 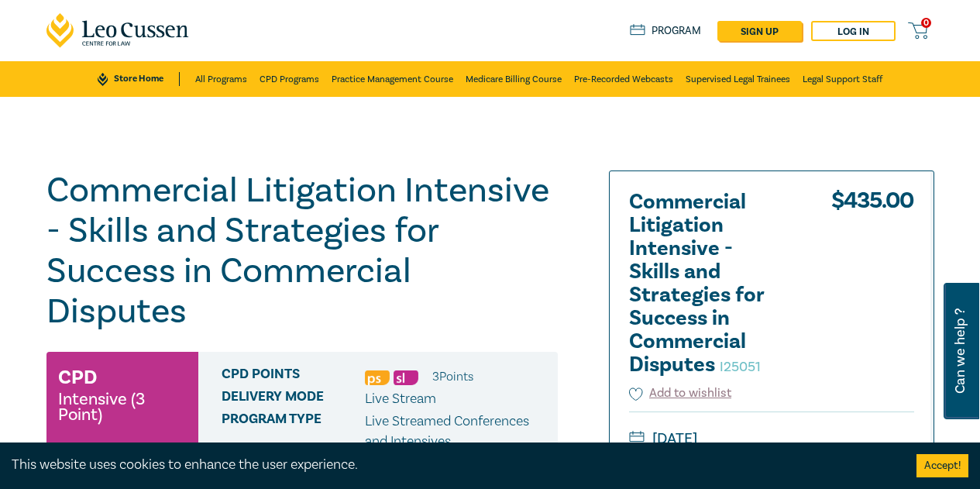 I want to click on a: Practice Management Course, so click(x=392, y=79).